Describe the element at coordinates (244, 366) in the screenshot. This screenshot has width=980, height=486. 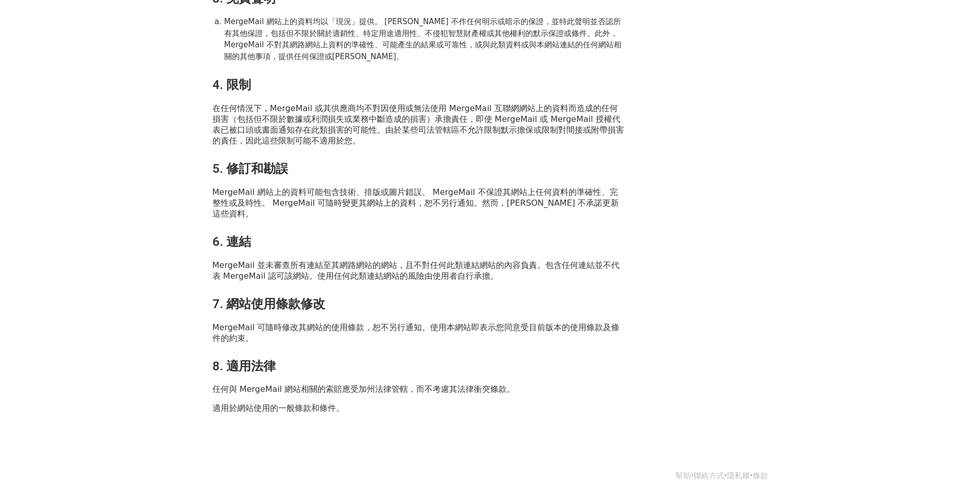
I see `font: 8. 適用法律` at that location.